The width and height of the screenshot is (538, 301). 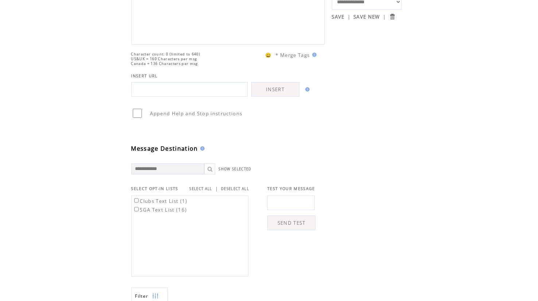 What do you see at coordinates (164, 148) in the screenshot?
I see `span: Message Destination` at bounding box center [164, 148].